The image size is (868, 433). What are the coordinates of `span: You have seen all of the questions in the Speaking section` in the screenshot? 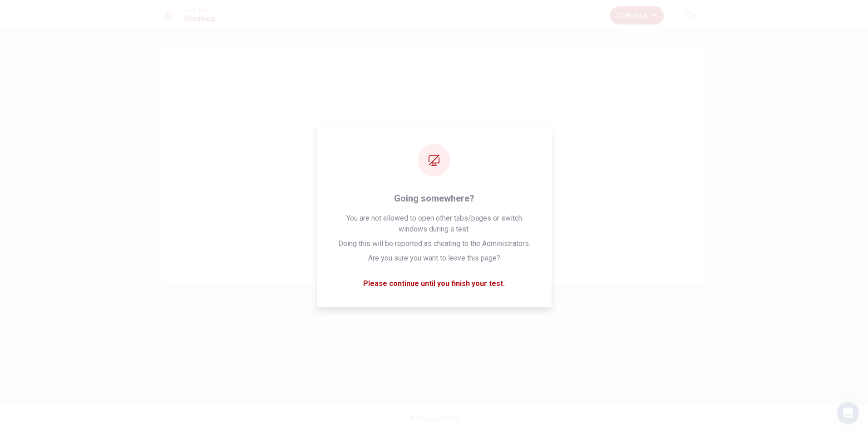 It's located at (434, 180).